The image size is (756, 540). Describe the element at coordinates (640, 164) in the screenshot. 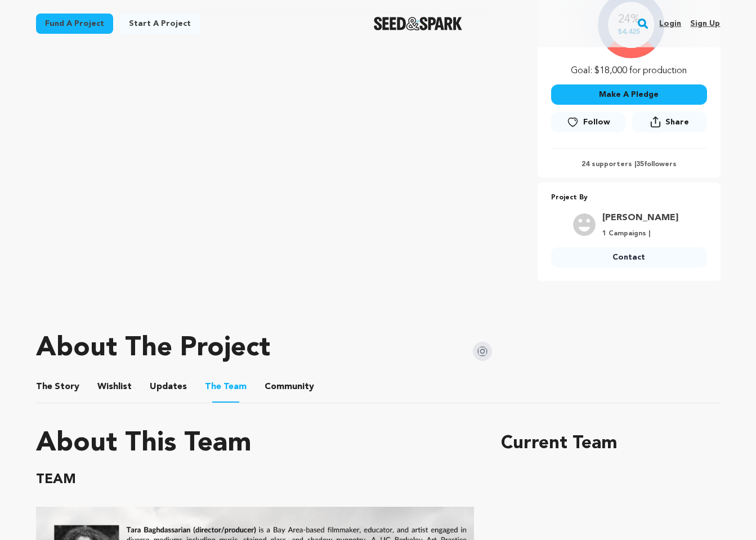

I see `span: 35` at that location.